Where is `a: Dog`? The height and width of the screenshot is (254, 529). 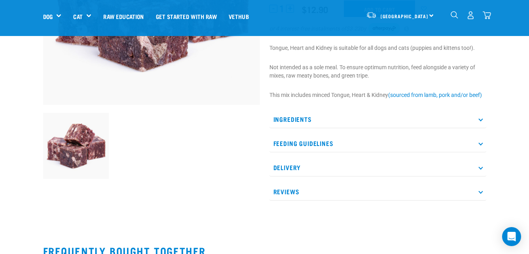 a: Dog is located at coordinates (48, 16).